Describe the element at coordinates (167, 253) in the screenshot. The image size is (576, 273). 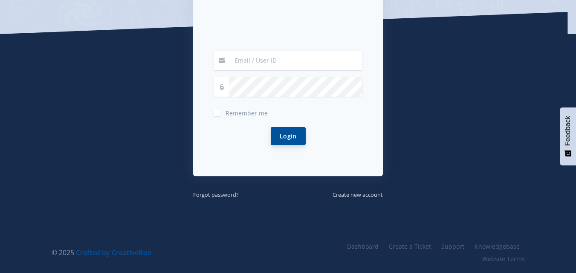
I see `div: © 2025` at that location.